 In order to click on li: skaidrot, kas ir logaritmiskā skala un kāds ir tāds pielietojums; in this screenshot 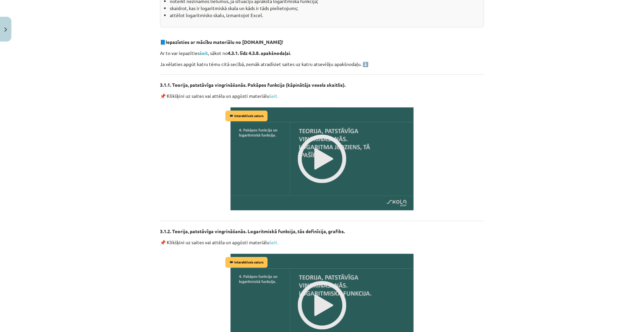, I will do `click(324, 8)`.